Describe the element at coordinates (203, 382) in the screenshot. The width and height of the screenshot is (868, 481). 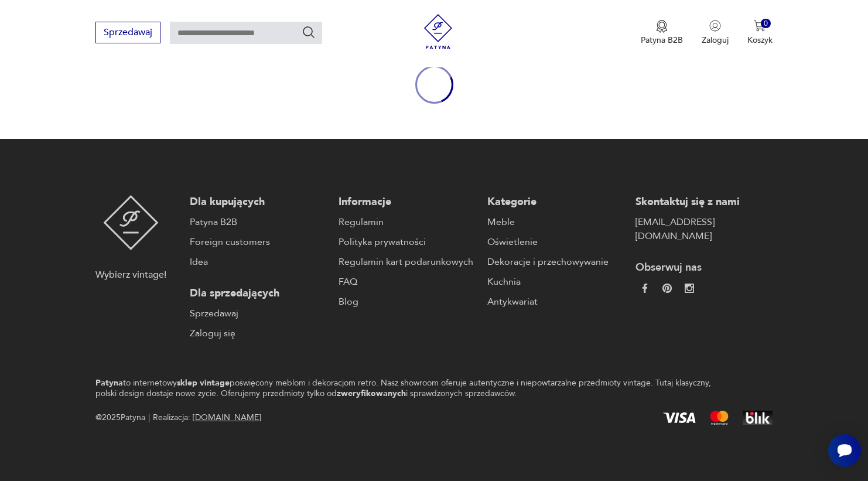
I see `strong: sklep vintage` at that location.